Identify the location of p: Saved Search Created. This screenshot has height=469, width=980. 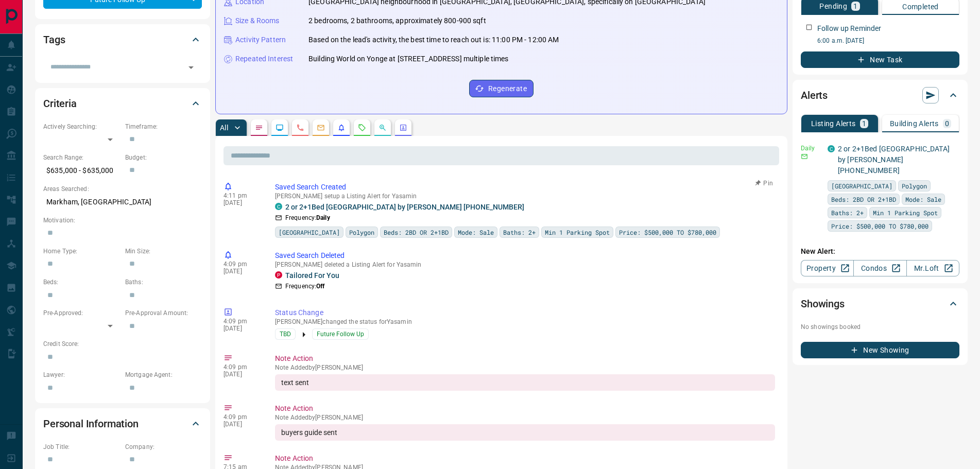
(525, 187).